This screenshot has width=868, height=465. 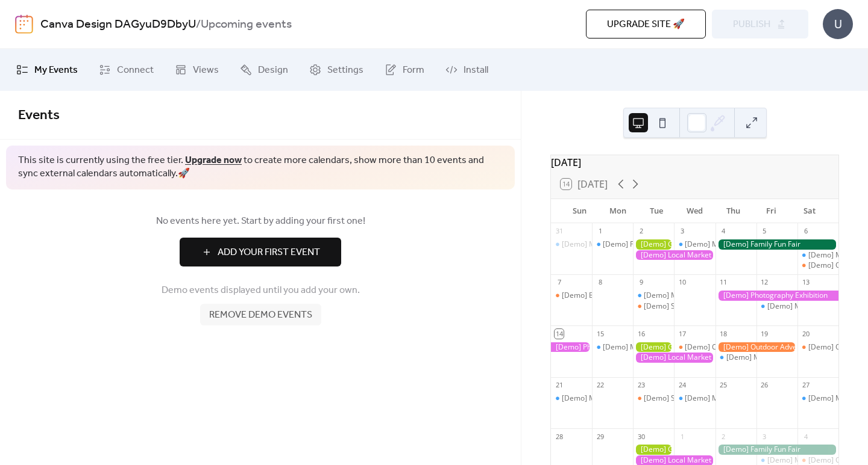 I want to click on a: Add Your First Event, so click(x=260, y=253).